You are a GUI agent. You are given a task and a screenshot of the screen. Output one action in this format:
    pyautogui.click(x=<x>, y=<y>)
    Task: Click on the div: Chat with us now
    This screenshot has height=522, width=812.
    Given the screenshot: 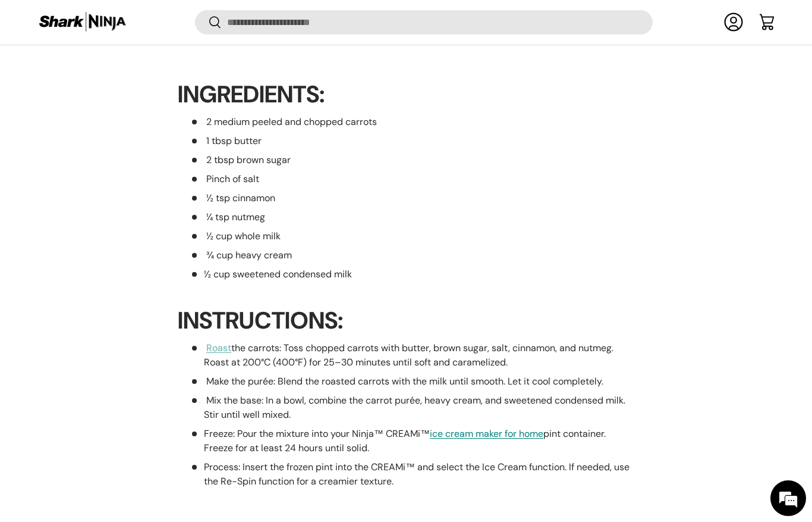 What is the action you would take?
    pyautogui.click(x=131, y=74)
    